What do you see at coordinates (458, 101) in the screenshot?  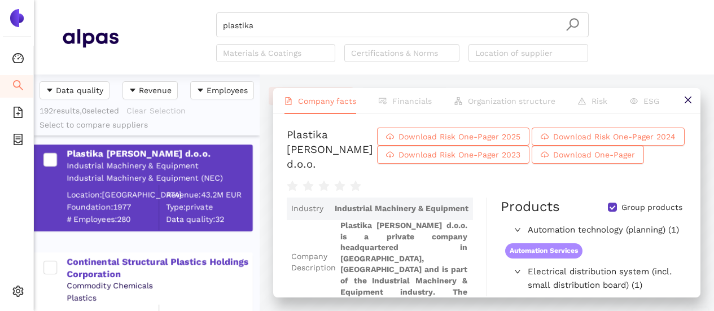 I see `span: apartment` at bounding box center [458, 101].